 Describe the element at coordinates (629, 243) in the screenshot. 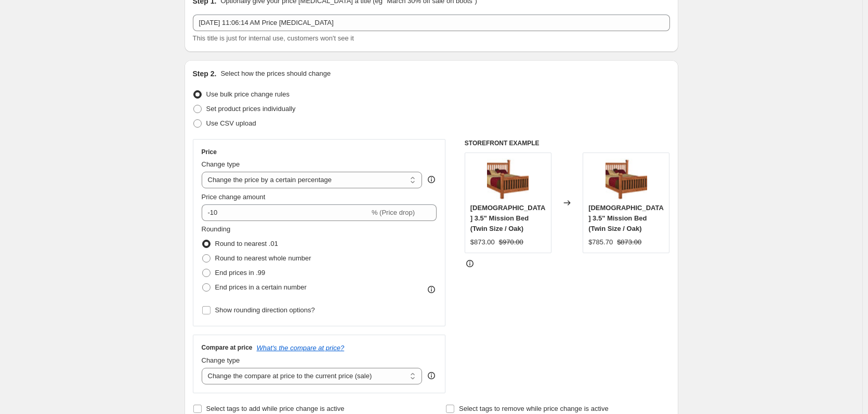

I see `strike: $873.00` at that location.